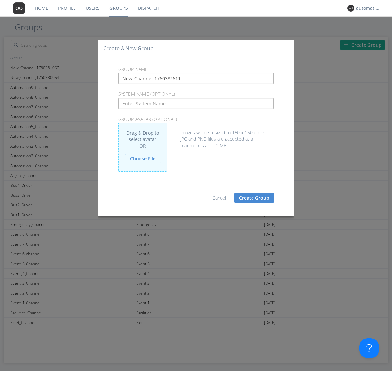 The width and height of the screenshot is (392, 371). I want to click on button: Create Group, so click(254, 198).